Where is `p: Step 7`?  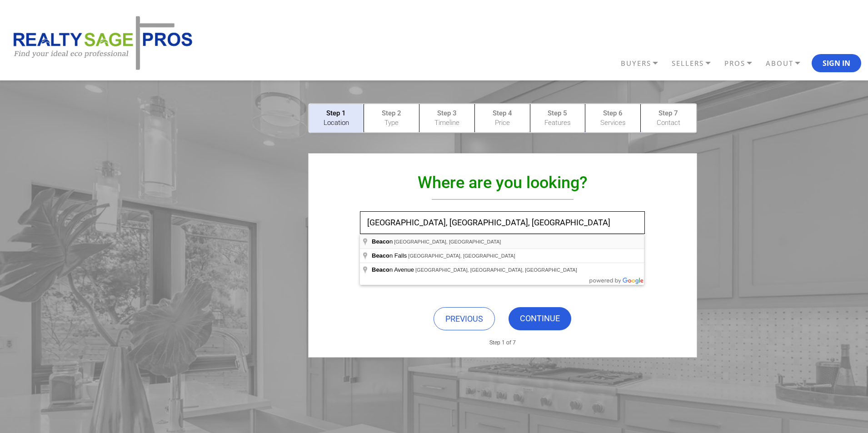
p: Step 7 is located at coordinates (668, 113).